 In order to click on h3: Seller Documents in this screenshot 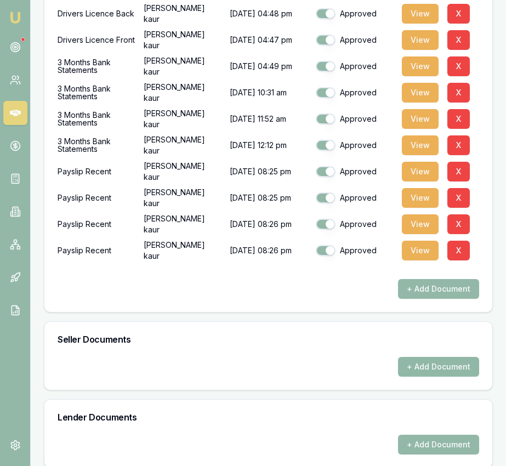, I will do `click(268, 339)`.